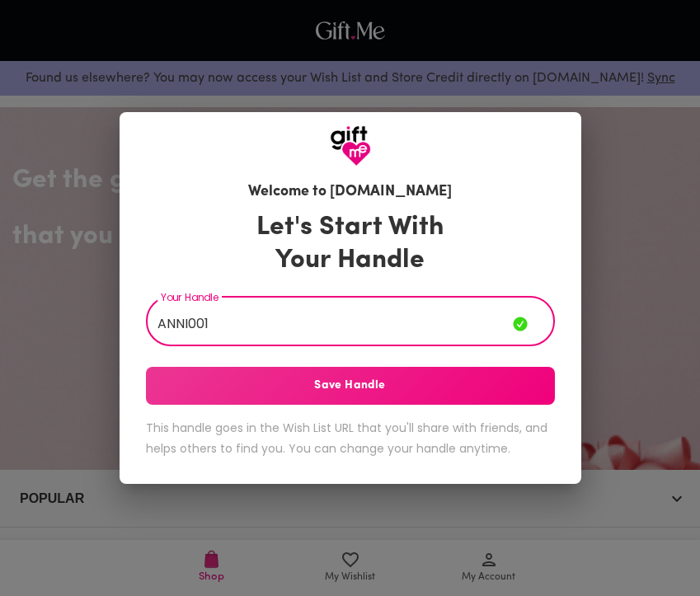  I want to click on button: Save Handle, so click(351, 386).